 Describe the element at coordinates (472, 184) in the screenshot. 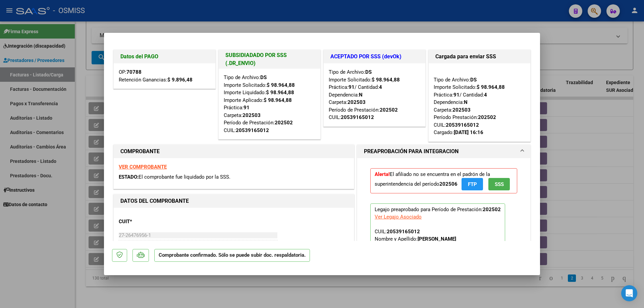

I see `button: FTP` at that location.